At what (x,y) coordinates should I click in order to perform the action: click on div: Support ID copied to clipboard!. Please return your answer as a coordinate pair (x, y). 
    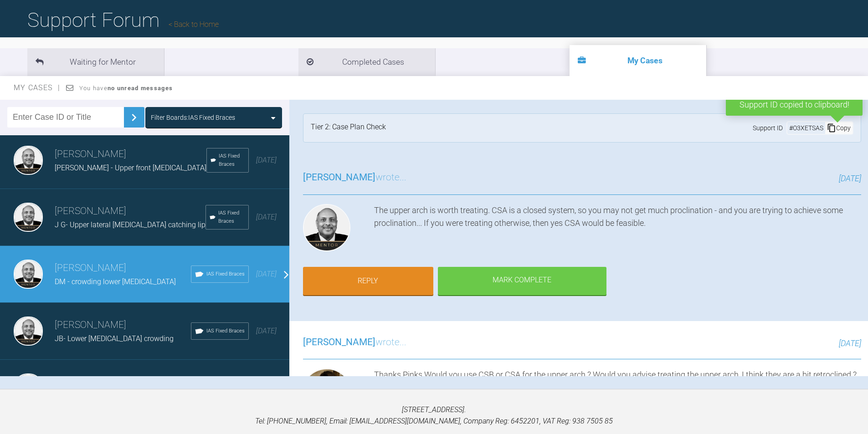
    Looking at the image, I should click on (794, 105).